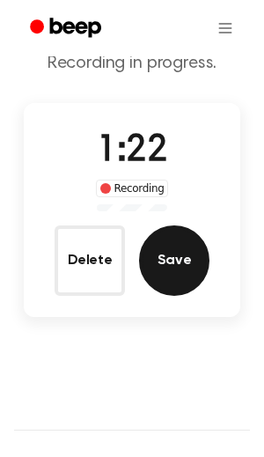  I want to click on p: Recording in progress., so click(132, 63).